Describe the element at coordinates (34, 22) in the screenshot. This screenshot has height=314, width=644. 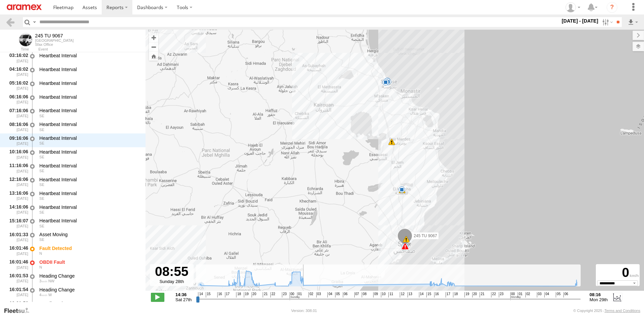
I see `label: Search Query` at that location.